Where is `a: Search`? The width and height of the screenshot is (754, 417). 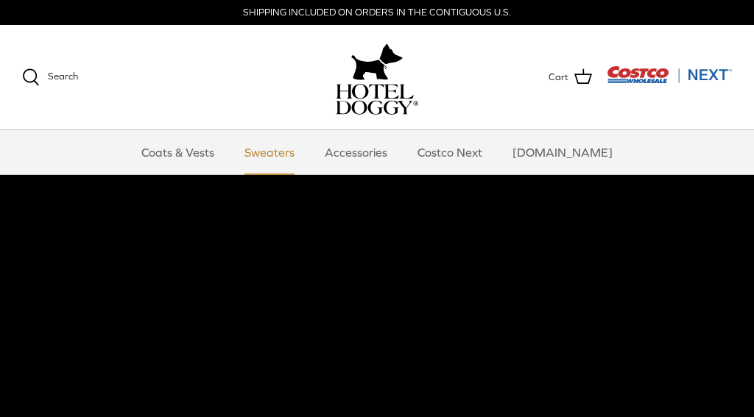
a: Search is located at coordinates (50, 77).